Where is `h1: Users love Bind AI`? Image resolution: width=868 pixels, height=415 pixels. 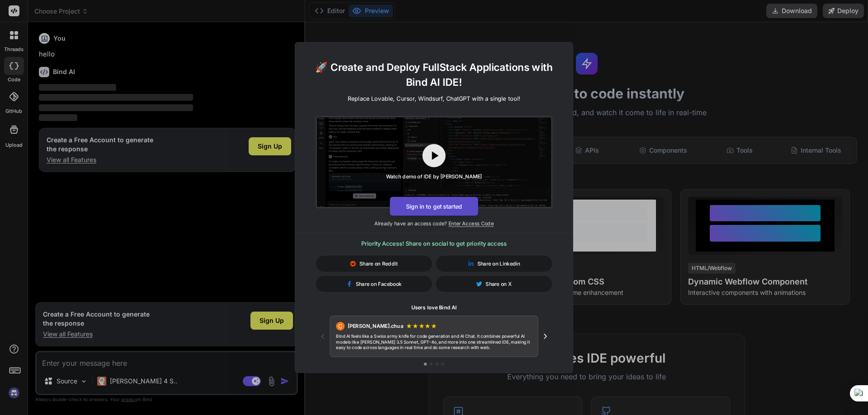 h1: Users love Bind AI is located at coordinates (434, 309).